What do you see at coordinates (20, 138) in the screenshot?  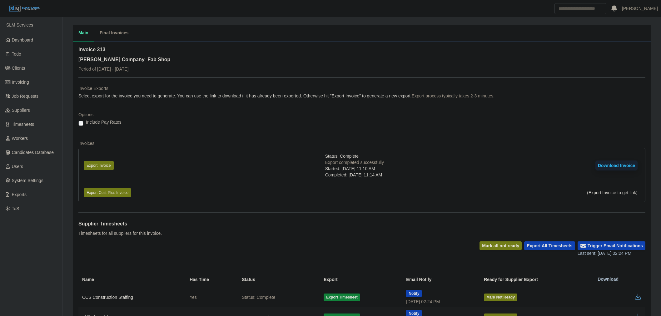 I see `span: Workers` at bounding box center [20, 138].